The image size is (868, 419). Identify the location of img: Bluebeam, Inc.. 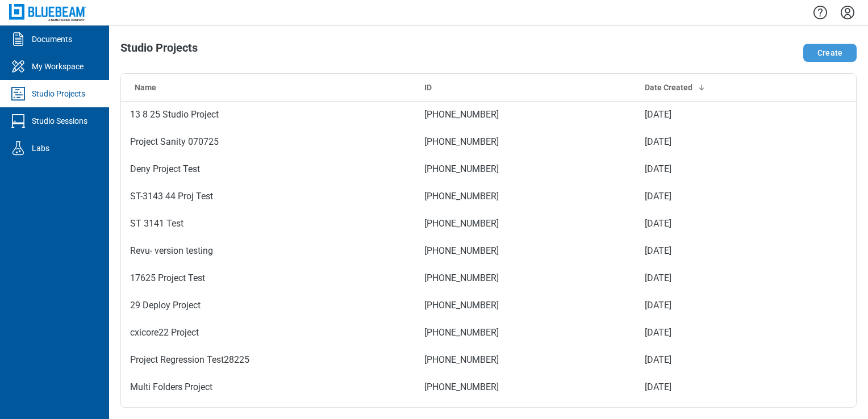
(48, 12).